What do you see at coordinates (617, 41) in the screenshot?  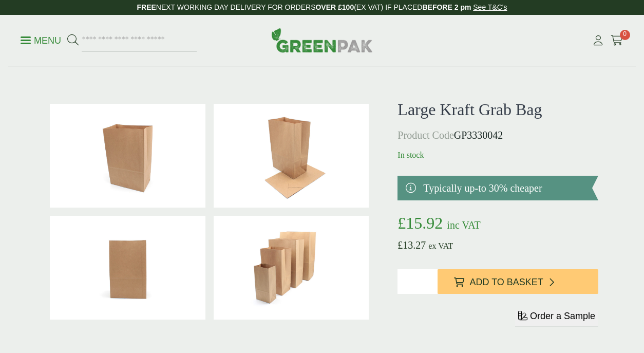 I see `i: Cart` at bounding box center [617, 41].